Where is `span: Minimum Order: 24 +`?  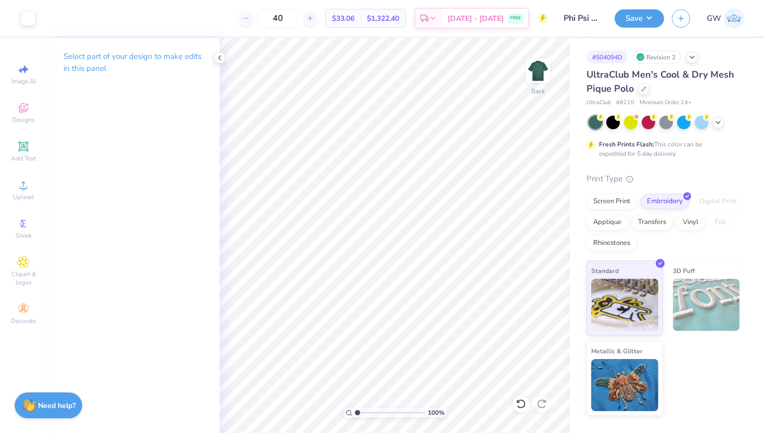 span: Minimum Order: 24 + is located at coordinates (666, 103).